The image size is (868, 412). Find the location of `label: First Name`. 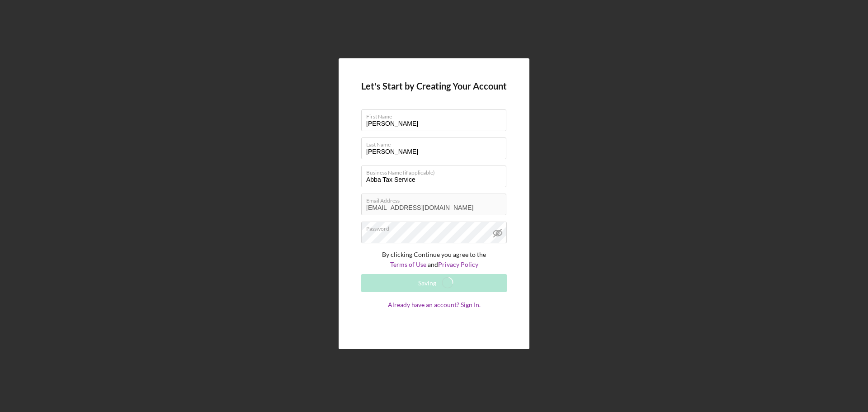

label: First Name is located at coordinates (436, 115).